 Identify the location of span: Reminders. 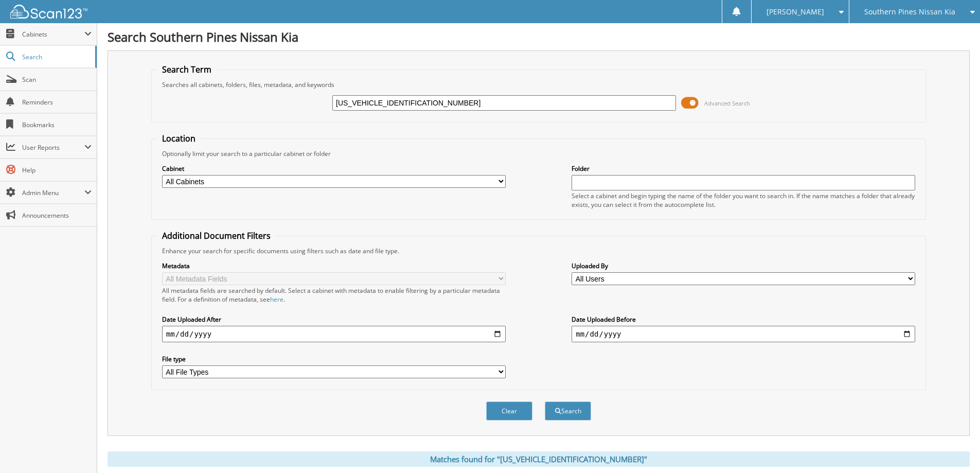
(57, 102).